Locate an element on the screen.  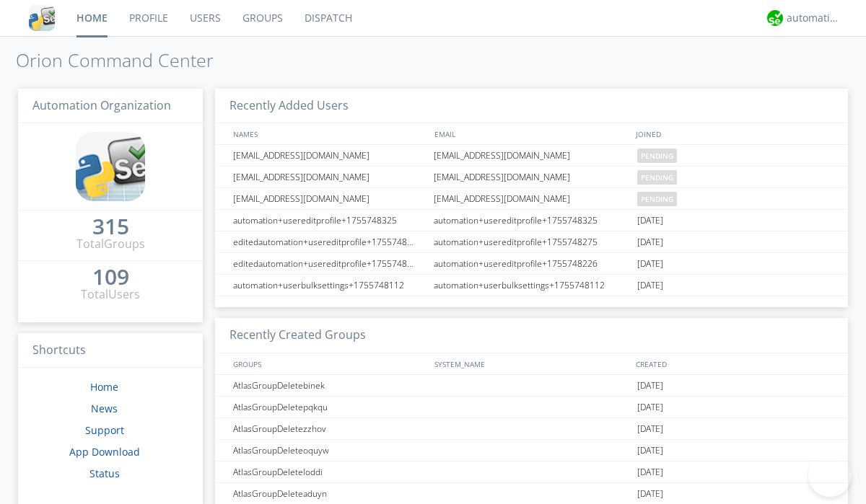
a: Status is located at coordinates (105, 473).